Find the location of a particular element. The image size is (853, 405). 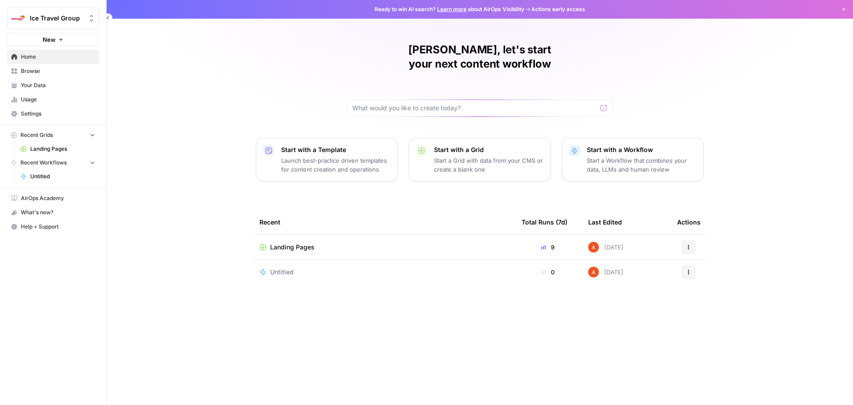

div: Recent is located at coordinates (384, 222).